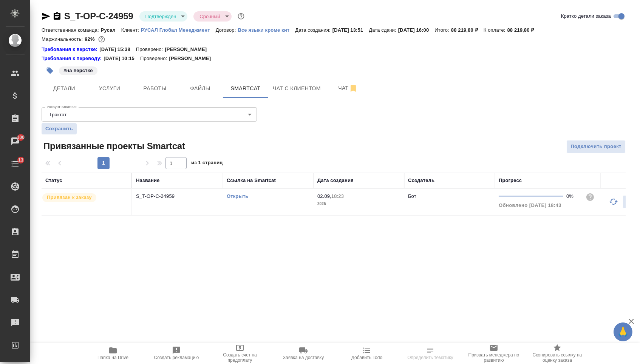 The image size is (640, 364). What do you see at coordinates (573, 196) in the screenshot?
I see `div: 0%` at bounding box center [573, 196].